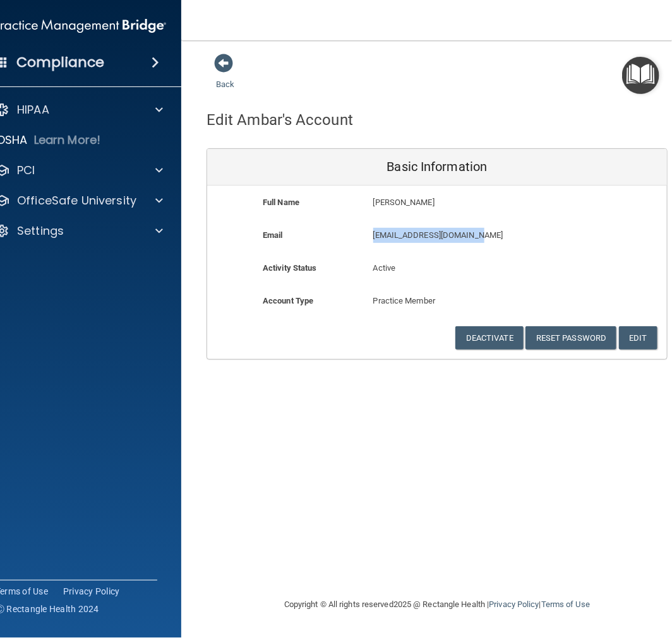  I want to click on button: Deactivate, so click(489, 337).